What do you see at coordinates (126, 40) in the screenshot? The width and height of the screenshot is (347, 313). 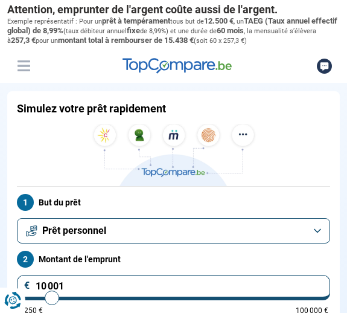 I see `span: montant total à rembourser de 15.438 €` at bounding box center [126, 40].